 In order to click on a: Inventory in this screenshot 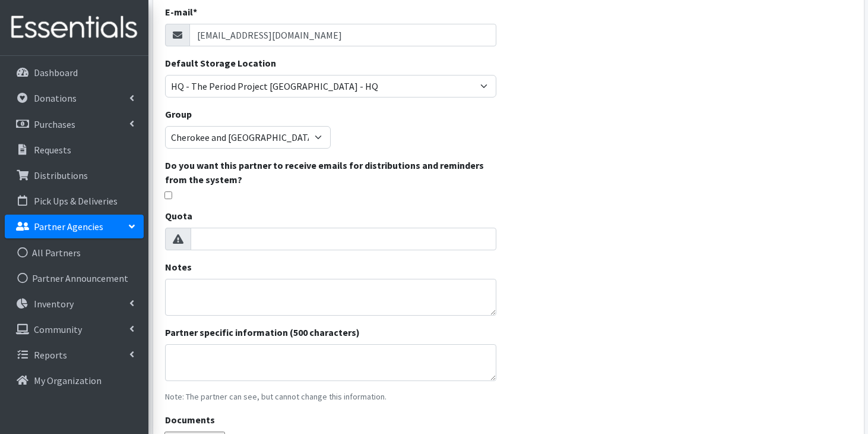, I will do `click(75, 304)`.